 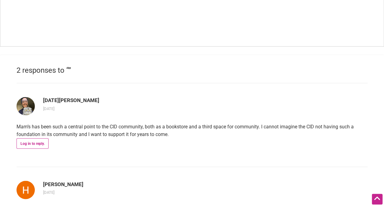 What do you see at coordinates (49, 108) in the screenshot?
I see `time: August 8, 2025 @ 11:55 am` at bounding box center [49, 108].